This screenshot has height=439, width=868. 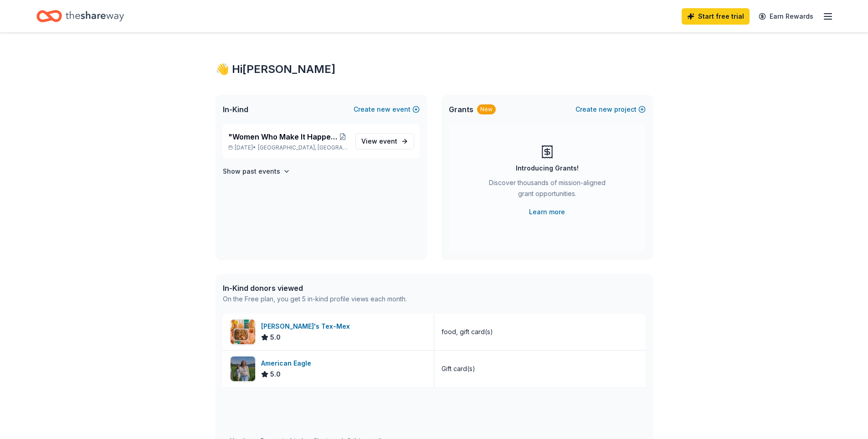 What do you see at coordinates (80, 16) in the screenshot?
I see `a: Home` at bounding box center [80, 16].